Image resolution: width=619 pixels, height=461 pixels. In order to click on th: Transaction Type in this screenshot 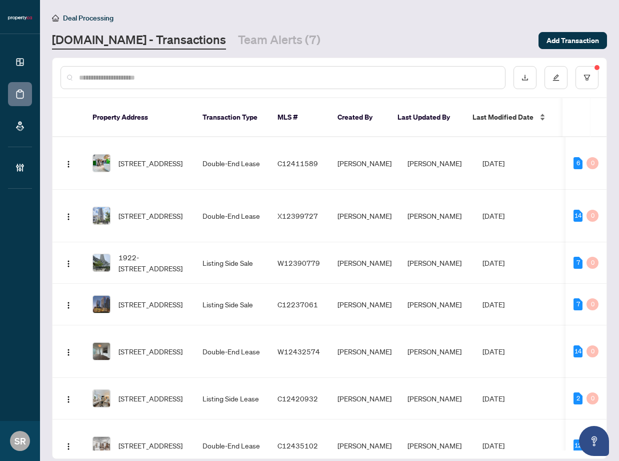, I will do `click(232, 118)`.